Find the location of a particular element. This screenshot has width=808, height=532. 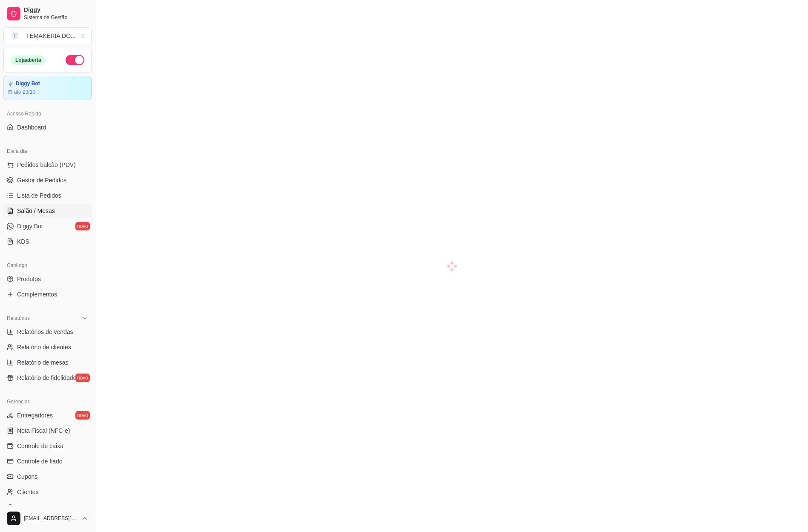

span: Relatórios is located at coordinates (18, 318).